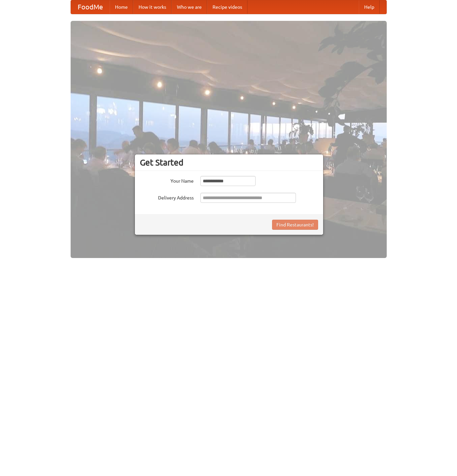 The image size is (457, 476). What do you see at coordinates (229, 163) in the screenshot?
I see `h3: Get Started` at bounding box center [229, 163].